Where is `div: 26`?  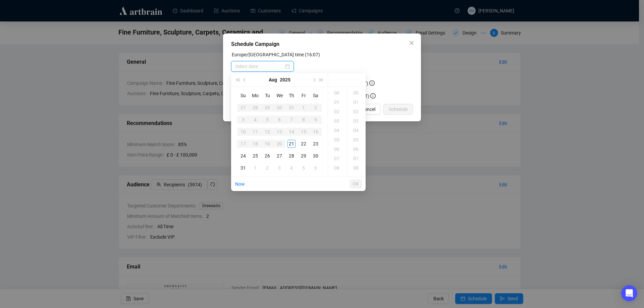
div: 26 is located at coordinates (268, 156).